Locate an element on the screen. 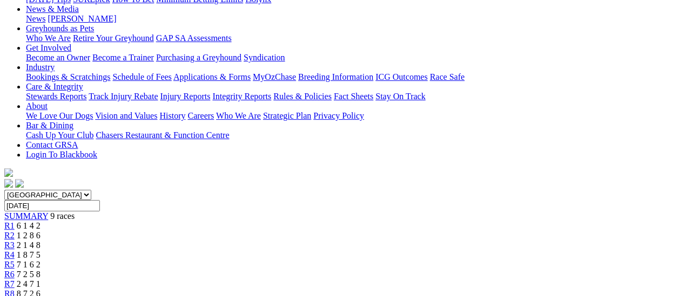 The width and height of the screenshot is (679, 296). a: R4 is located at coordinates (9, 255).